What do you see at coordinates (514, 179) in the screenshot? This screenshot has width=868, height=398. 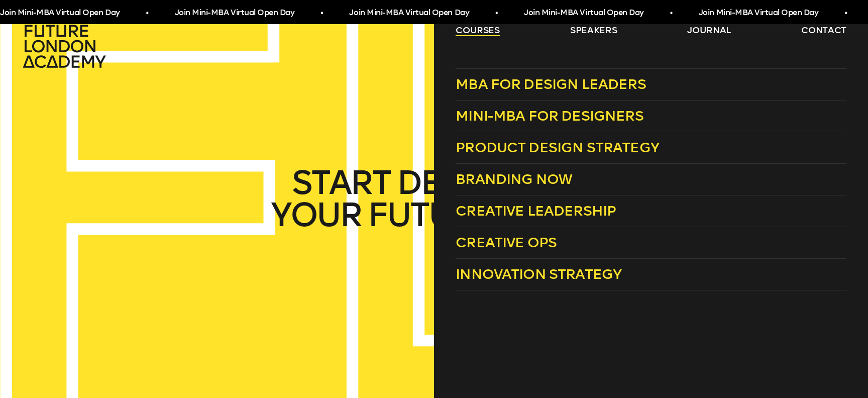 I see `span: Branding Now` at bounding box center [514, 179].